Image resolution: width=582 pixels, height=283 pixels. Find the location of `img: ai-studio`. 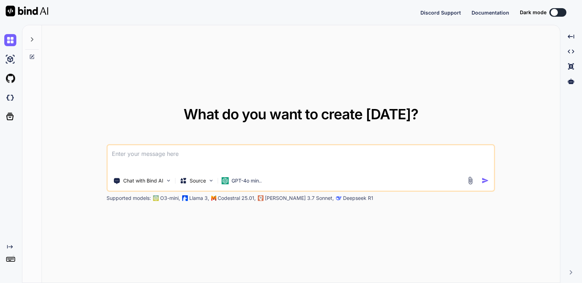

img: ai-studio is located at coordinates (10, 59).